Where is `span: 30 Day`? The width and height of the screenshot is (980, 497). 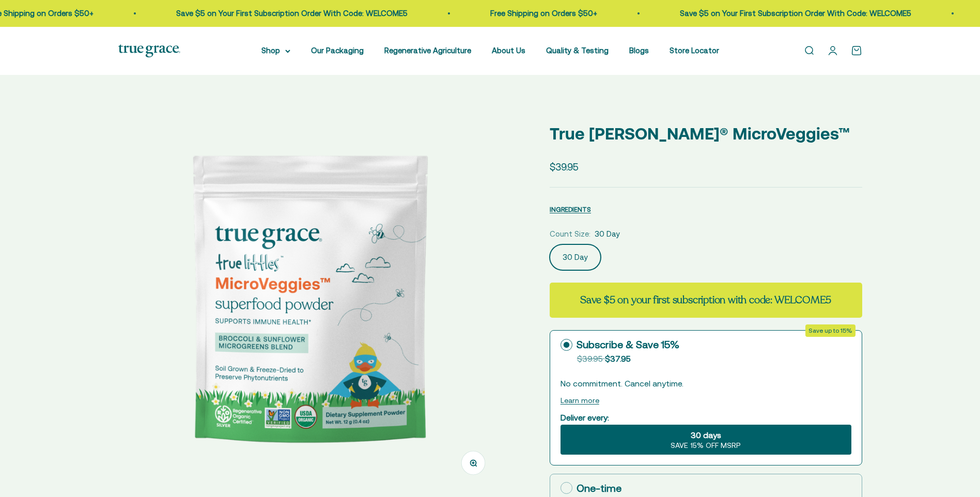 span: 30 Day is located at coordinates (607, 234).